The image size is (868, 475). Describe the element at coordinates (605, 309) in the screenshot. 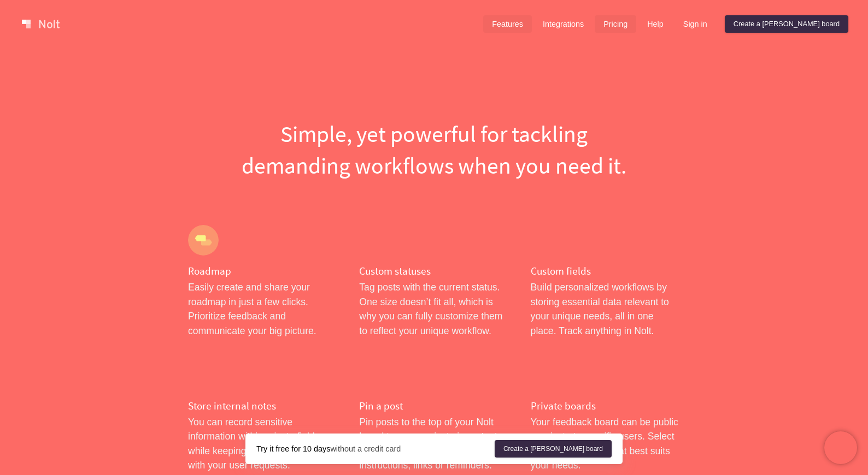

I see `p: Build personalized workflows by storing essential data relevant to your unique needs, all in one ...` at that location.